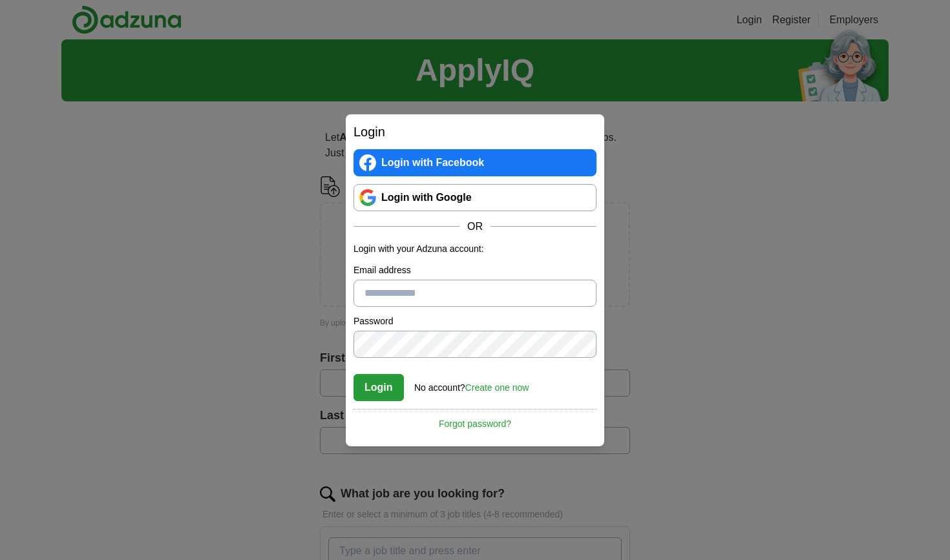 This screenshot has height=560, width=950. Describe the element at coordinates (475, 321) in the screenshot. I see `label: Password` at that location.